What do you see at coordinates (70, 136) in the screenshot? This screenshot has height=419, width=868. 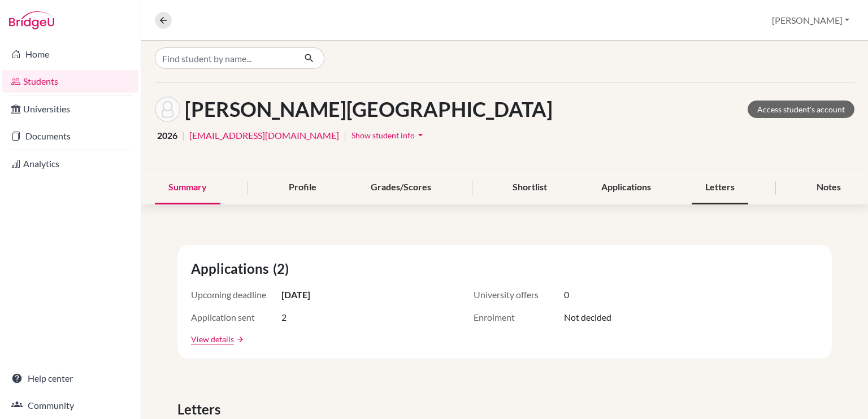 I see `a: Documents` at bounding box center [70, 136].